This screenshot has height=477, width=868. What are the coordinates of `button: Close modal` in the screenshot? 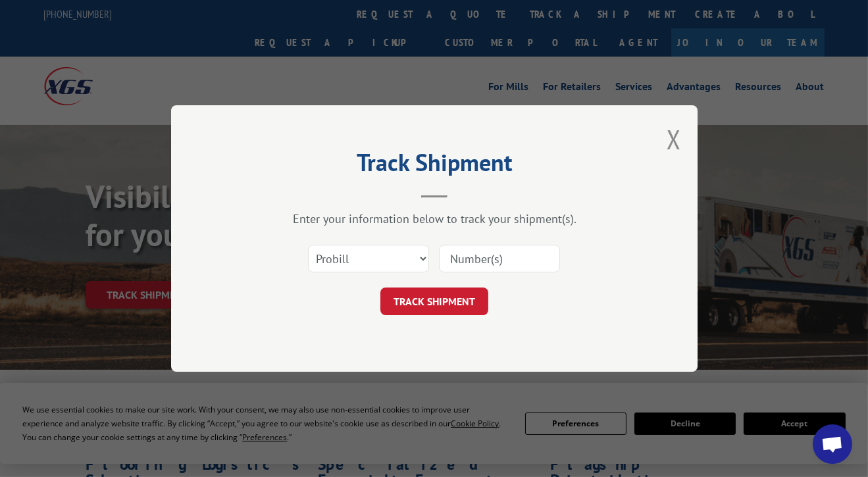 It's located at (674, 138).